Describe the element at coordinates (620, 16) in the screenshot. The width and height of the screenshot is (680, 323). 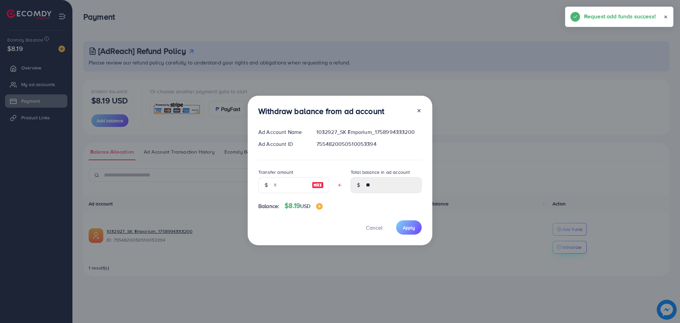
I see `h5: Request add funds success!` at that location.